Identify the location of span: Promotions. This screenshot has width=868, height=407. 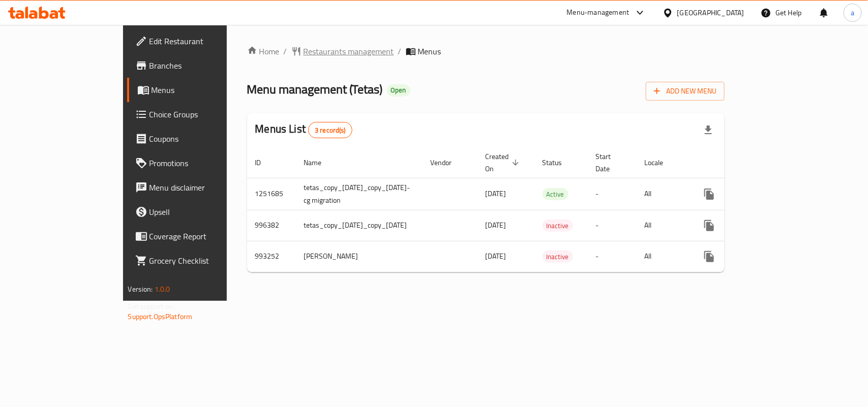
(205, 163).